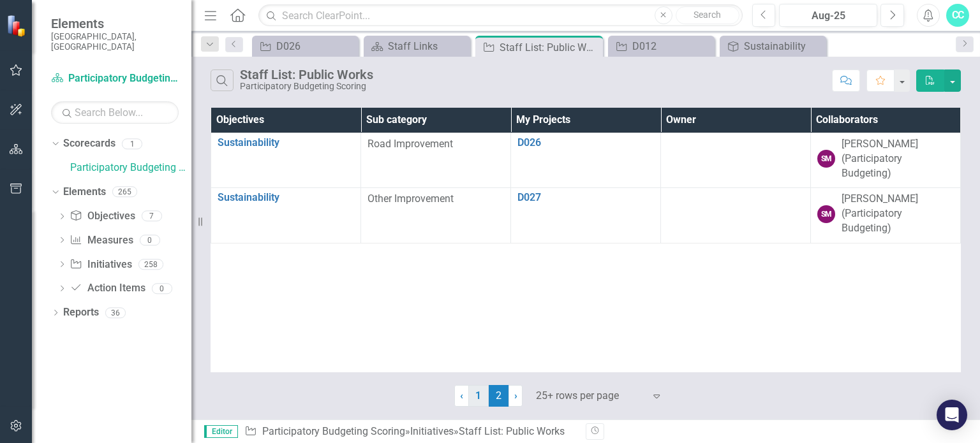 The height and width of the screenshot is (443, 980). I want to click on button: Search, so click(708, 15).